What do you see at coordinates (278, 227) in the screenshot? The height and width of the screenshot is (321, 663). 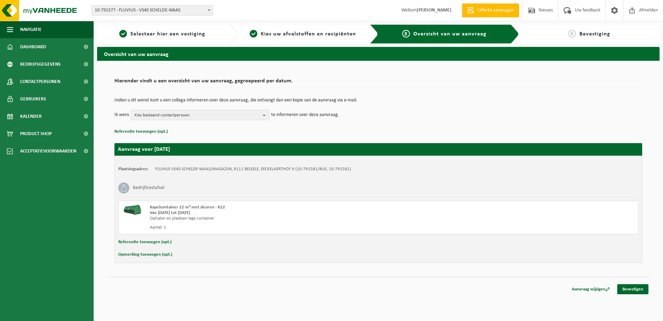 I see `div: Aantal: 1` at bounding box center [278, 227].